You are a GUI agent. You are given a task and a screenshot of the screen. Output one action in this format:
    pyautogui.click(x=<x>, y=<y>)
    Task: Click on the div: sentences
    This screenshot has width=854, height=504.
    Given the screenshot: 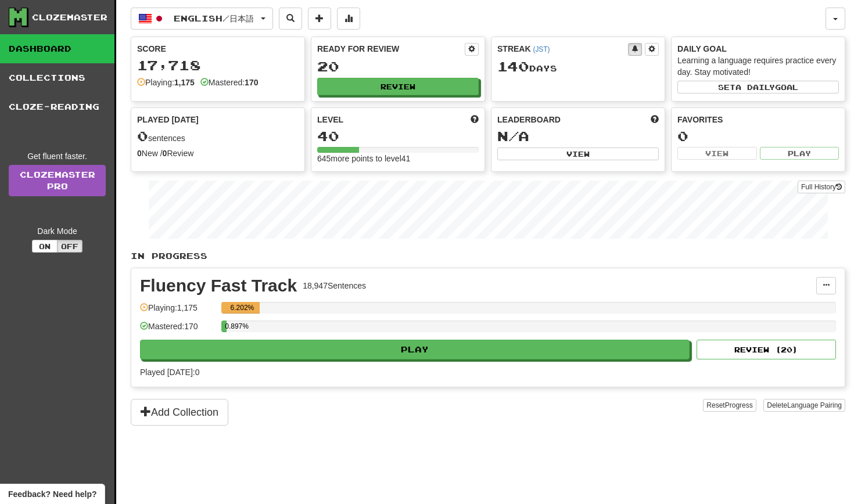 What is the action you would take?
    pyautogui.click(x=218, y=136)
    